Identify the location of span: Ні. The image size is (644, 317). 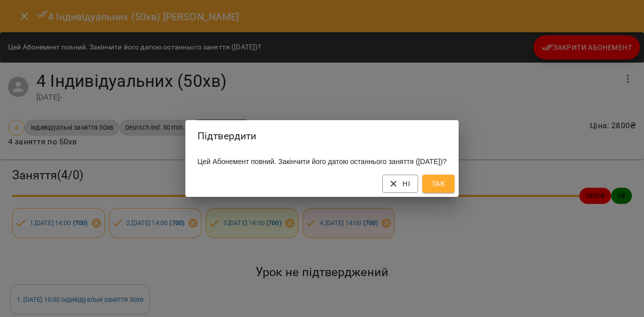
(400, 184).